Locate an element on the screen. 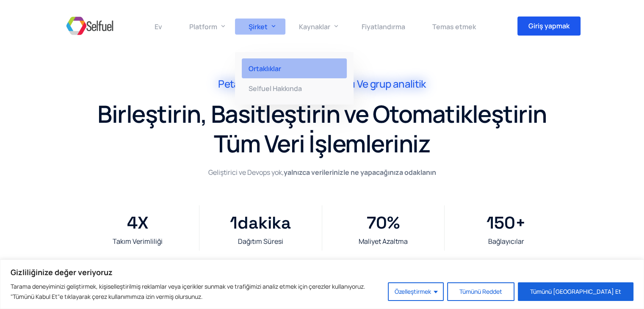  font: gerçek zamanlı is located at coordinates (321, 84).